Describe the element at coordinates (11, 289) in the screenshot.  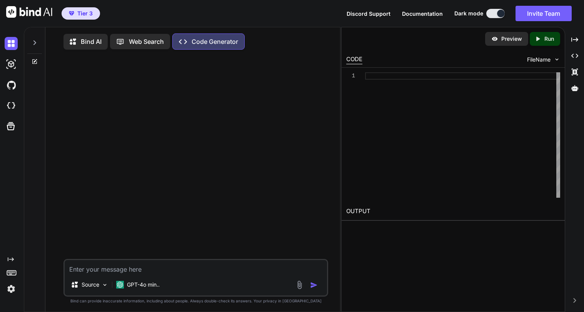
I see `img: settings` at that location.